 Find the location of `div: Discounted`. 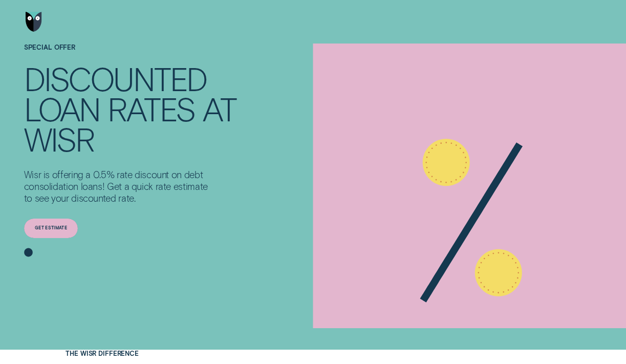

div: Discounted is located at coordinates (115, 78).